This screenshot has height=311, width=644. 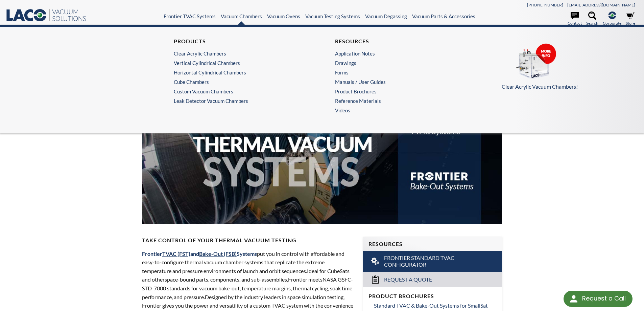 I want to click on a: Vacuum Parts & Accessories, so click(x=443, y=16).